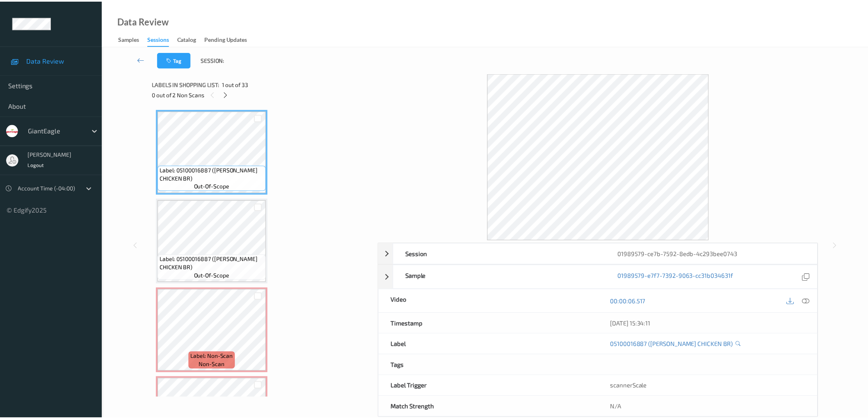  Describe the element at coordinates (159, 40) in the screenshot. I see `div: Sessions` at that location.